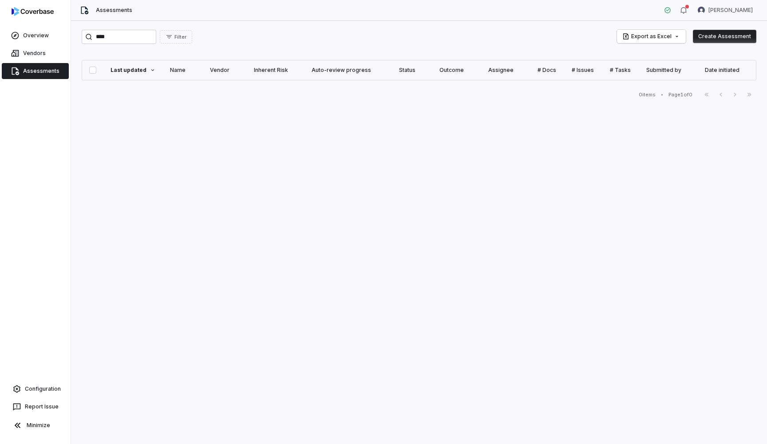 This screenshot has height=444, width=767. Describe the element at coordinates (668, 70) in the screenshot. I see `div: Submitted by` at that location.